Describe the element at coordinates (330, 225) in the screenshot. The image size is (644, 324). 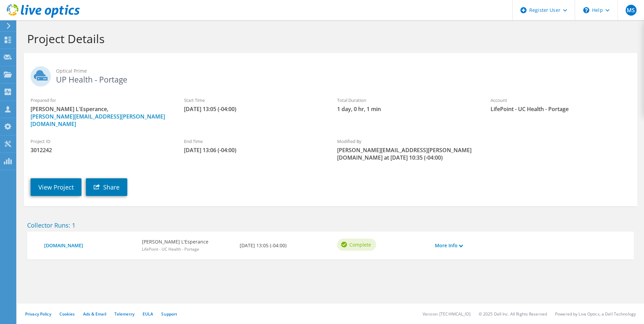
I see `h2: Collector Runs: 1` at that location.